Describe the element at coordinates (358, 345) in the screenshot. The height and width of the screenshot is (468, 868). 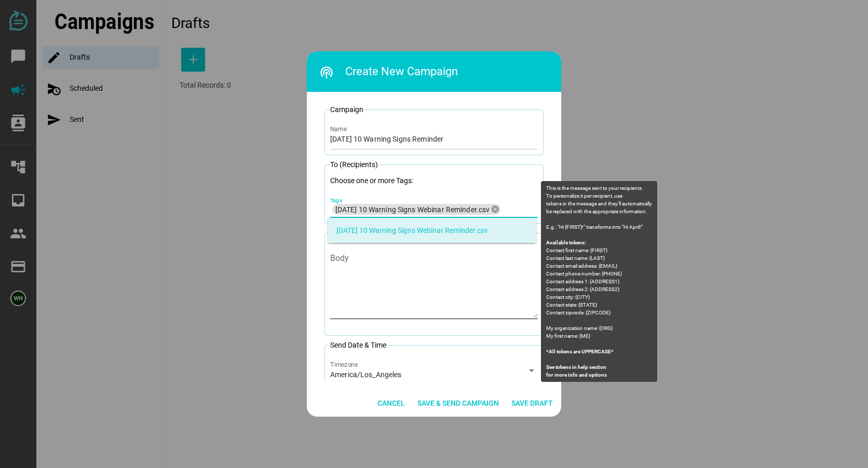
I see `legend: Send Date & Time` at that location.